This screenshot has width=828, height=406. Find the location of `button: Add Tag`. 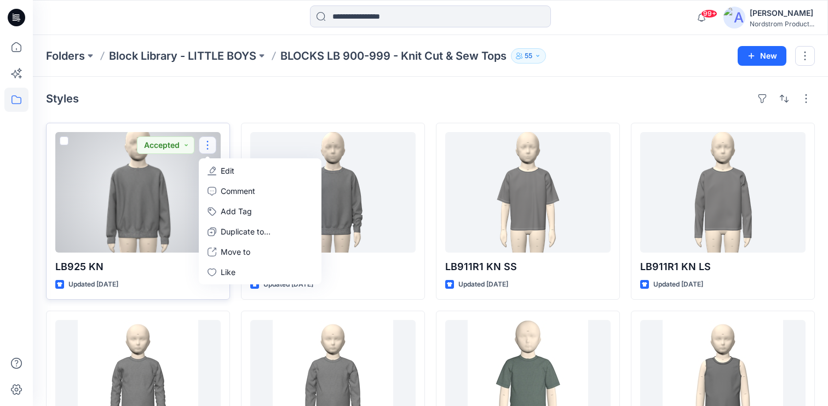

button: Add Tag is located at coordinates (260, 211).